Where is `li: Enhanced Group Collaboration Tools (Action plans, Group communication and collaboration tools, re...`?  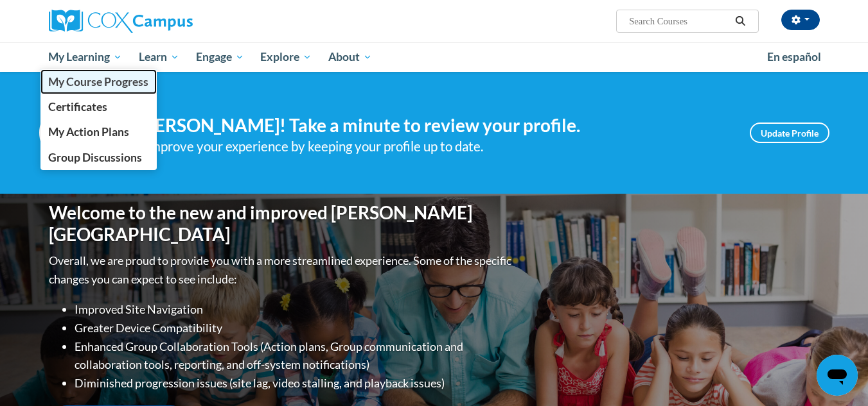 li: Enhanced Group Collaboration Tools (Action plans, Group communication and collaboration tools, re... is located at coordinates (295, 356).